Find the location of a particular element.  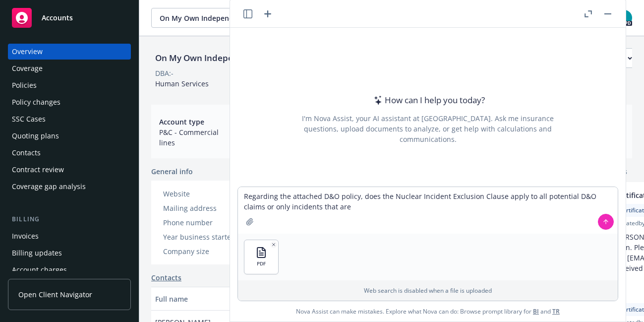

p: Web search is disabled when a file is uploaded is located at coordinates (428, 290).